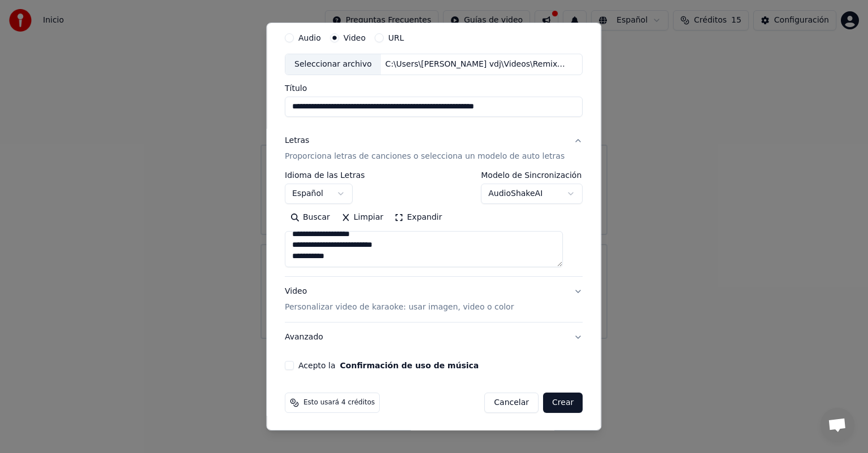  What do you see at coordinates (433, 223) in the screenshot?
I see `div: LetrasProporciona letras de canciones o selecciona un modelo de auto letras` at bounding box center [433, 223].